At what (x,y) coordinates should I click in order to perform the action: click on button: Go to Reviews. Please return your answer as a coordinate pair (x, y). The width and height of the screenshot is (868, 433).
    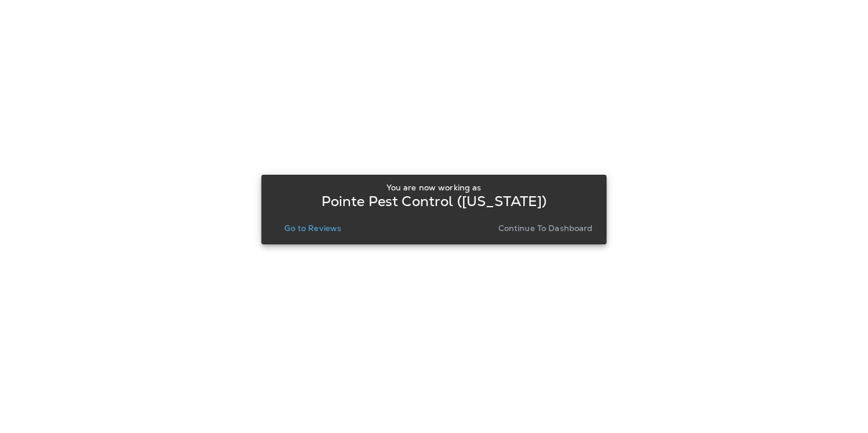
    Looking at the image, I should click on (313, 228).